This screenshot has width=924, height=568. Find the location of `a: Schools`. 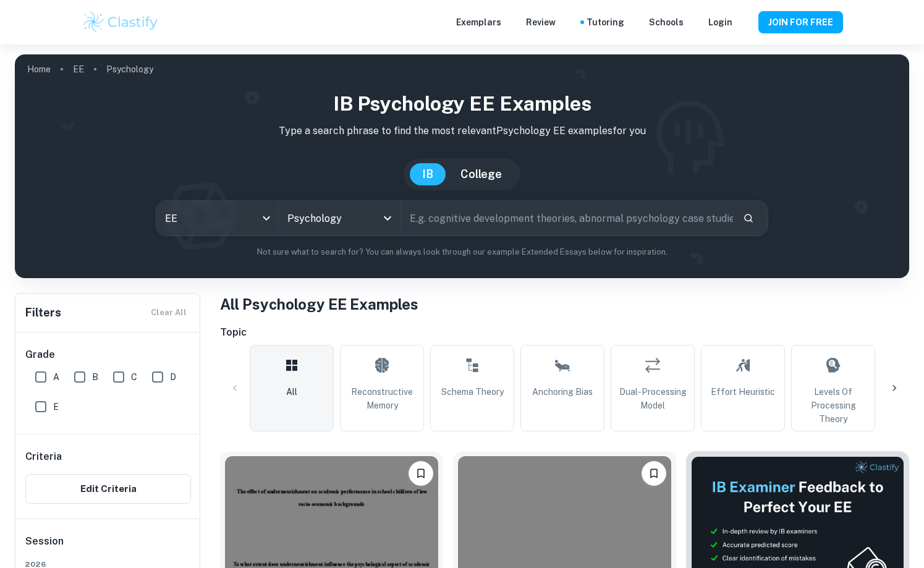

a: Schools is located at coordinates (666, 23).